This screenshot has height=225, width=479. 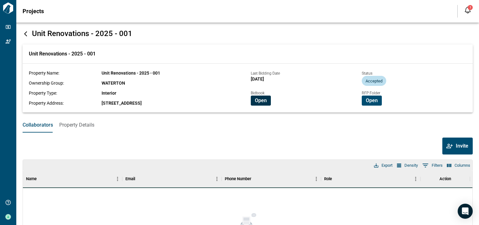 What do you see at coordinates (432, 166) in the screenshot?
I see `button: Show filters` at bounding box center [432, 166].